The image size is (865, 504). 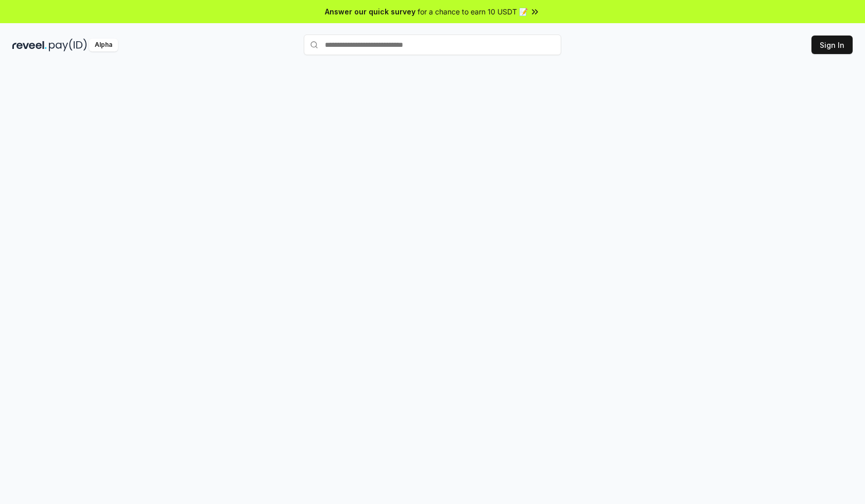 What do you see at coordinates (103, 45) in the screenshot?
I see `div: Alpha` at bounding box center [103, 45].